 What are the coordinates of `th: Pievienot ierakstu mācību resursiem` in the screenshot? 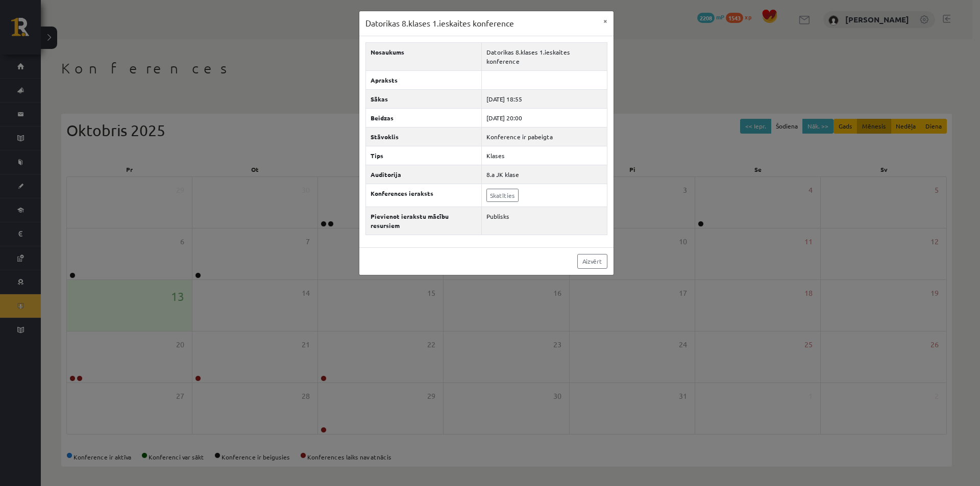 It's located at (423, 220).